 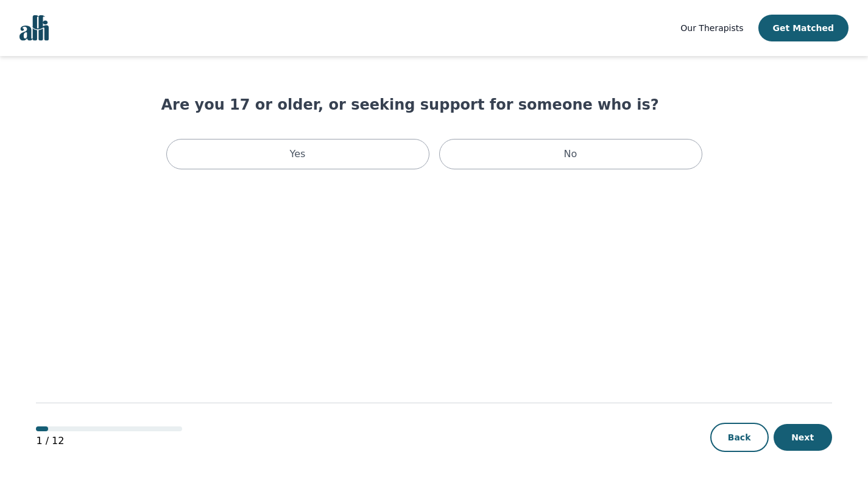 What do you see at coordinates (711, 28) in the screenshot?
I see `a: Our Therapists` at bounding box center [711, 28].